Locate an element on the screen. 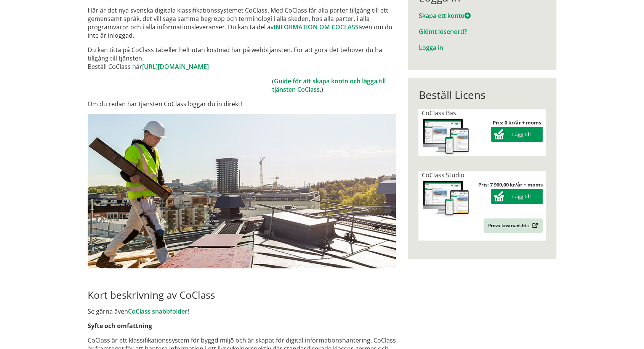 The width and height of the screenshot is (644, 349). span: CoClass Bas is located at coordinates (438, 113).